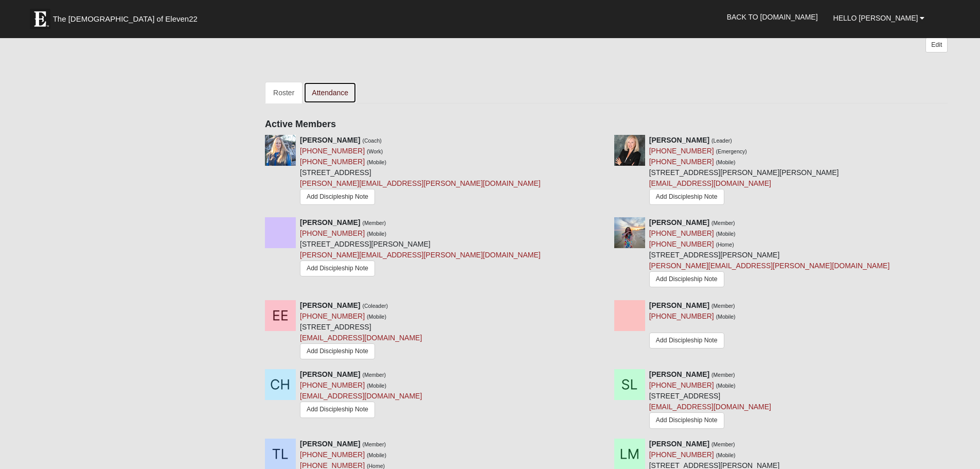 This screenshot has width=980, height=469. What do you see at coordinates (725, 245) in the screenshot?
I see `small: (Home)` at bounding box center [725, 245].